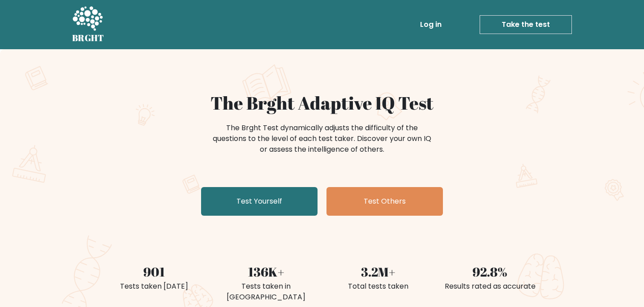 This screenshot has width=644, height=307. I want to click on div: 136K+, so click(266, 272).